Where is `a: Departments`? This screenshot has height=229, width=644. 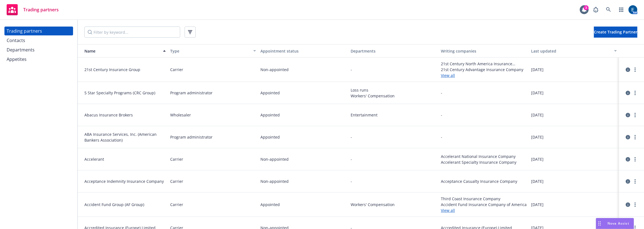 a: Departments is located at coordinates (38, 49).